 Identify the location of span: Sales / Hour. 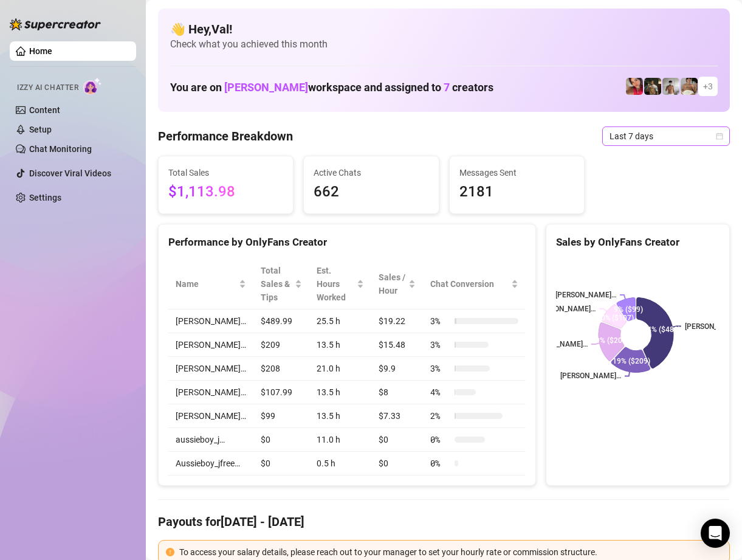
(392, 284).